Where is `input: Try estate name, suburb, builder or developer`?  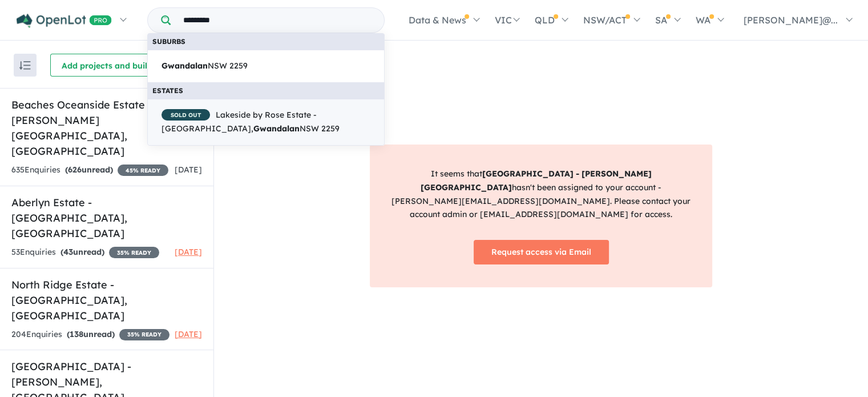
input: Try estate name, suburb, builder or developer is located at coordinates (277, 20).